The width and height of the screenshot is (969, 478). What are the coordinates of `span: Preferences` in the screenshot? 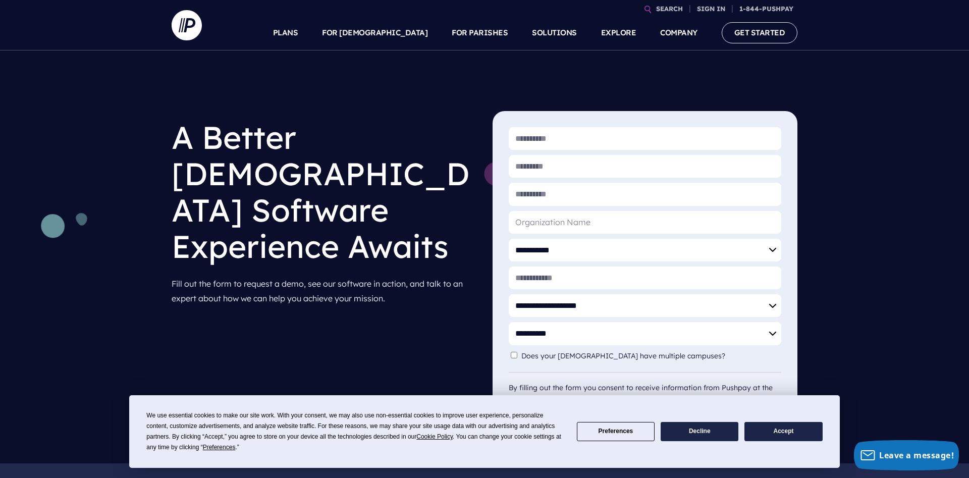 It's located at (219, 447).